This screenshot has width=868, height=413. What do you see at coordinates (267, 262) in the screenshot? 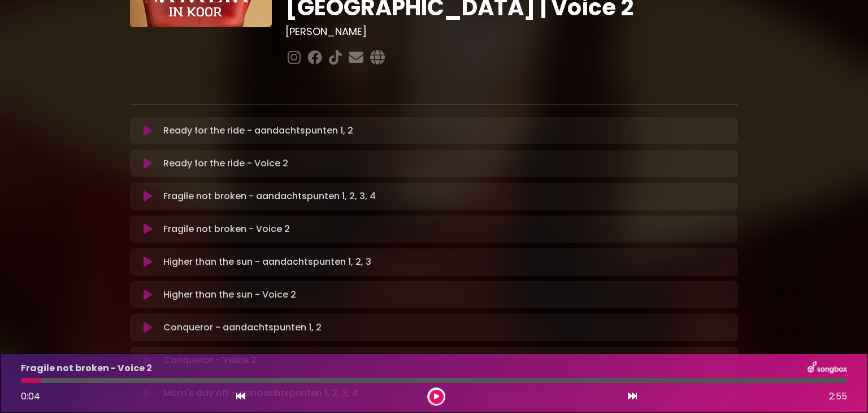
I see `p: Higher than the sun - aandachtspunten 1, 2, 3` at bounding box center [267, 262].